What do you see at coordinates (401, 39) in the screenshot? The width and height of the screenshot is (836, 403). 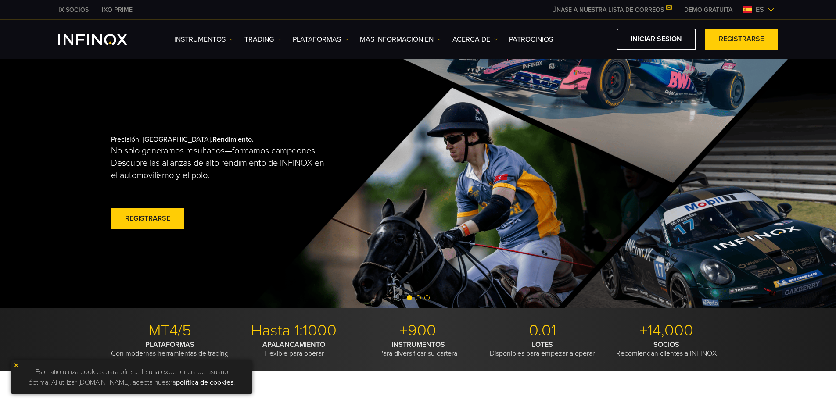 I see `a: Más información en` at bounding box center [401, 39].